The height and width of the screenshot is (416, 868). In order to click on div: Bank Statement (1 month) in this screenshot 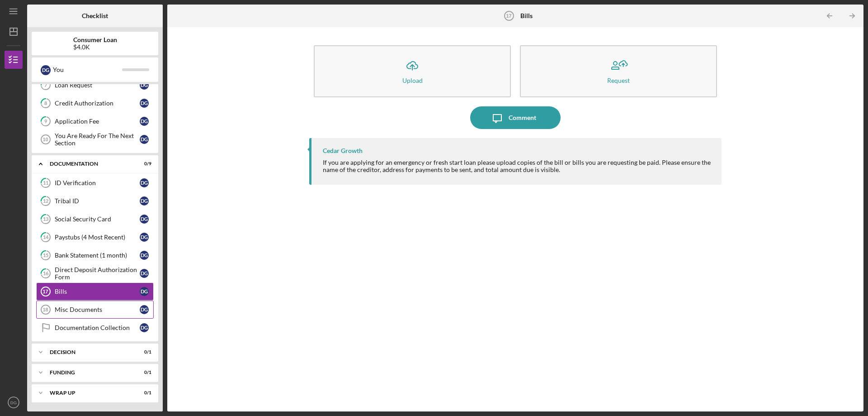, I will do `click(97, 255)`.